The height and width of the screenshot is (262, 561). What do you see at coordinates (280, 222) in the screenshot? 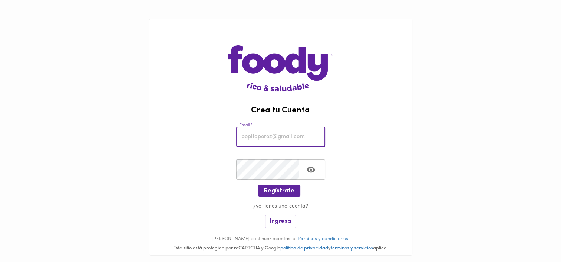
I see `span: Ingresa` at bounding box center [280, 222].